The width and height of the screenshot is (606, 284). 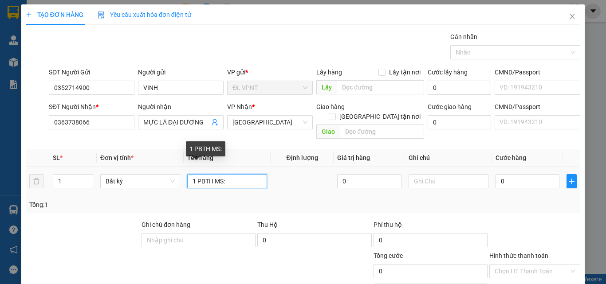 What do you see at coordinates (28, 86) in the screenshot?
I see `b: Phúc An Express` at bounding box center [28, 86].